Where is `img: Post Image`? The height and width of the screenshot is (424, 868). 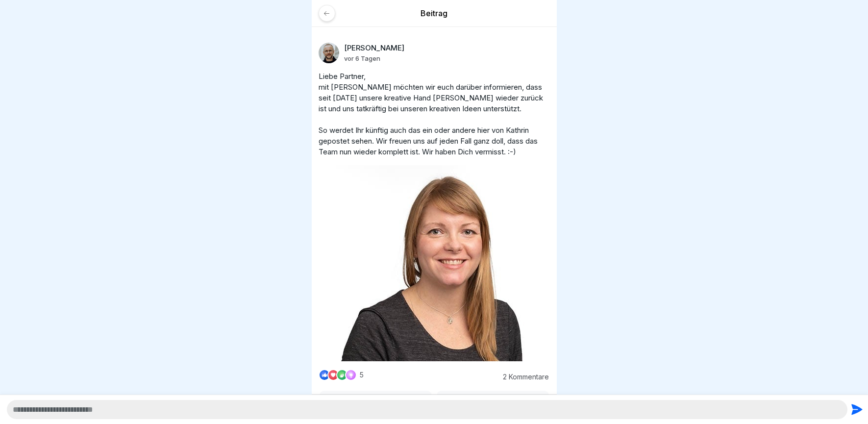 img: Post Image is located at coordinates (434, 263).